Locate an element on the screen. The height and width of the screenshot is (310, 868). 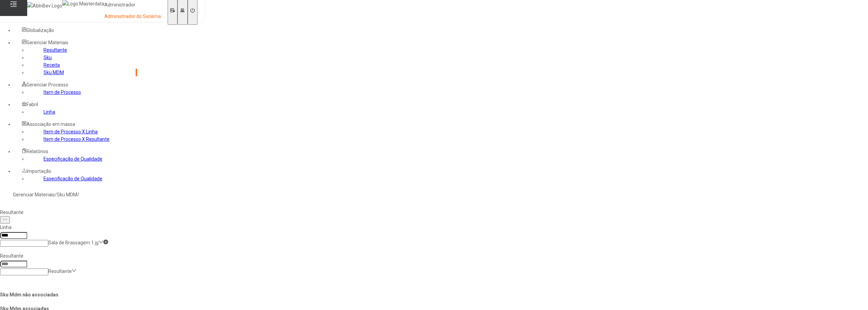
span: Relatórios is located at coordinates (38, 151).